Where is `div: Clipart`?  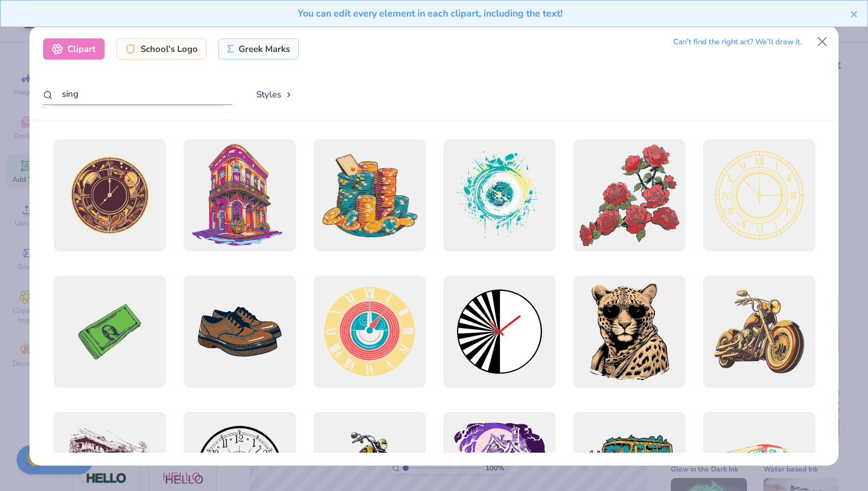
div: Clipart is located at coordinates (74, 49).